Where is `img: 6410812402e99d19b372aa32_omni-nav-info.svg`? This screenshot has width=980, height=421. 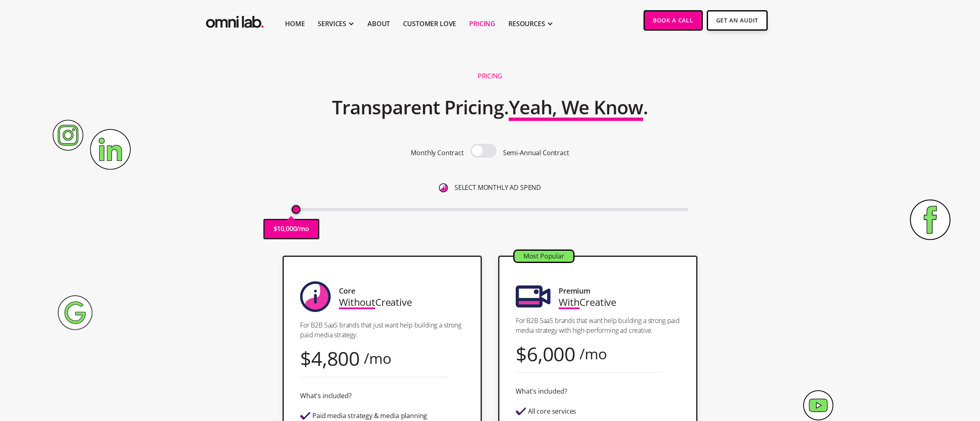
img: 6410812402e99d19b372aa32_omni-nav-info.svg is located at coordinates (443, 188).